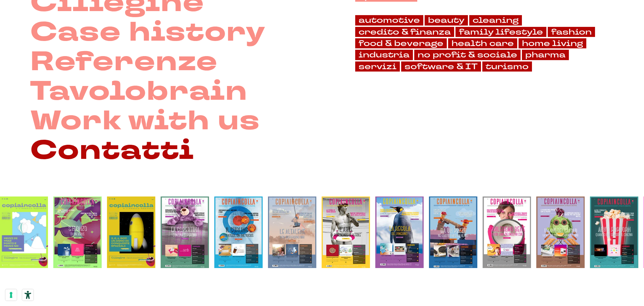 The image size is (644, 306). I want to click on img: copertina numero 10, so click(185, 232).